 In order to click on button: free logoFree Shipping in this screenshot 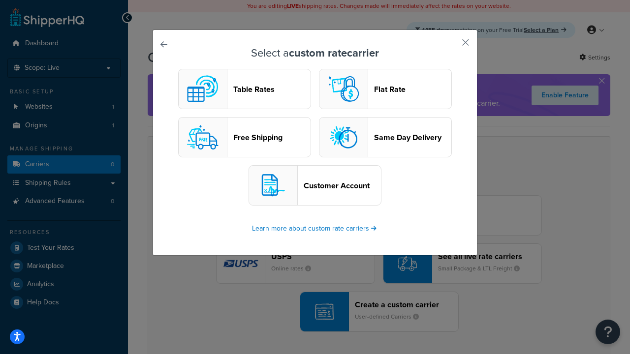, I will do `click(245, 137)`.